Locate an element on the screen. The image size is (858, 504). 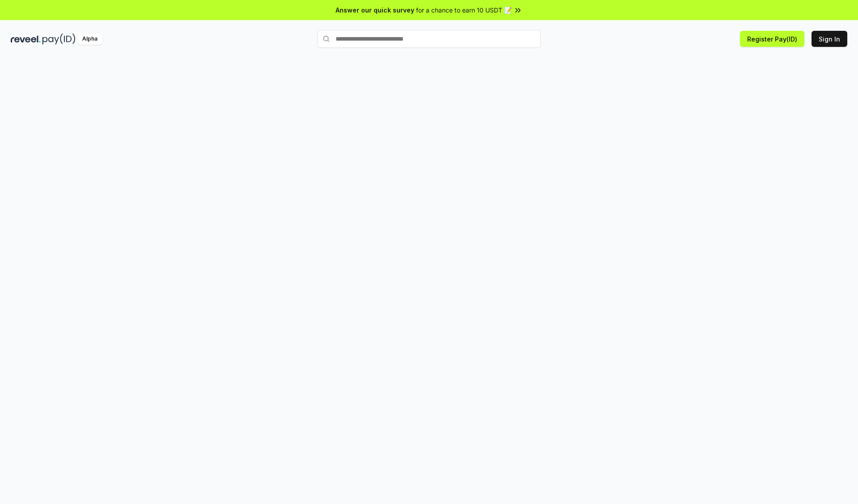
span: for a chance to earn 10 USDT 📝 is located at coordinates (464, 10).